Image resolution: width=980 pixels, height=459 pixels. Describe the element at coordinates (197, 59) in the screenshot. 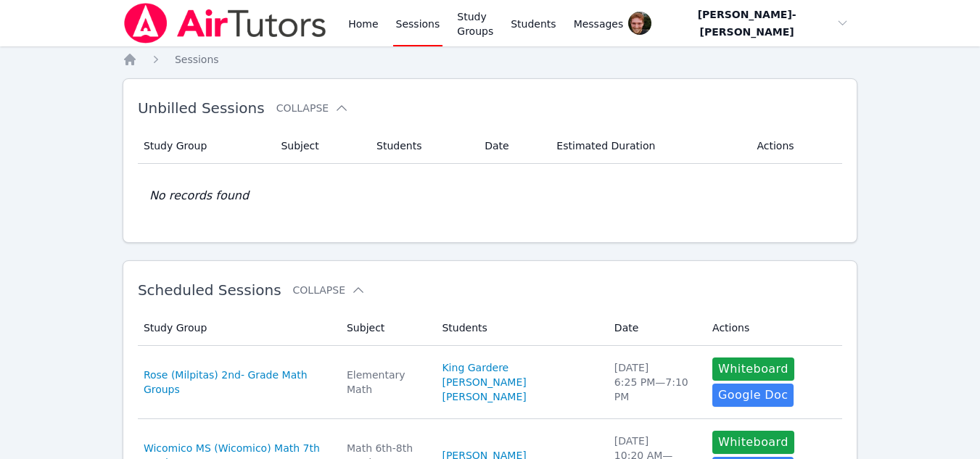

I see `span: Sessions` at that location.